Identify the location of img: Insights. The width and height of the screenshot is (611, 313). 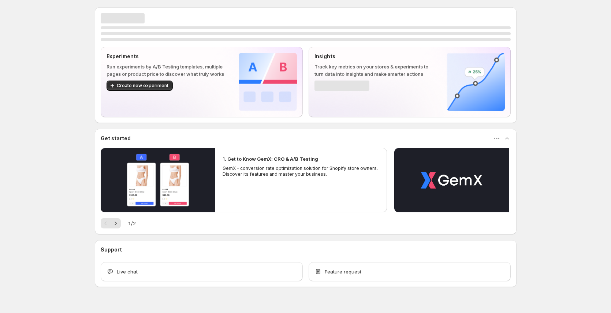
(475, 82).